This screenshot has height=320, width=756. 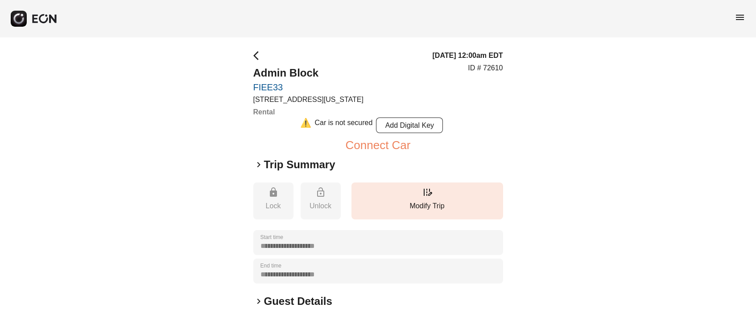 I want to click on h3: Rental, so click(x=308, y=112).